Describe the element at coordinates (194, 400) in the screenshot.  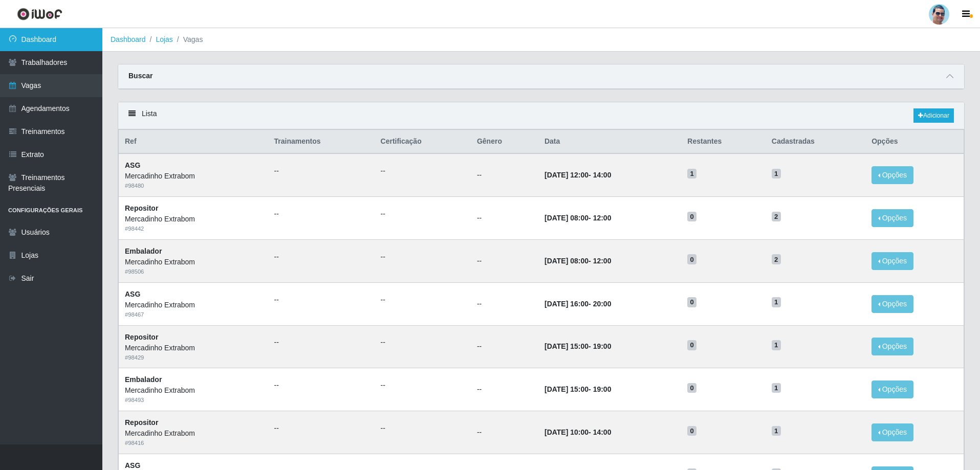
I see `div: # 98493` at that location.